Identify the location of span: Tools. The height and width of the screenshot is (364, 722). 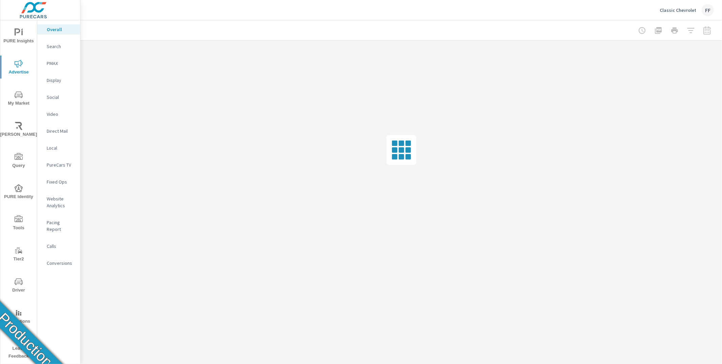
(19, 223).